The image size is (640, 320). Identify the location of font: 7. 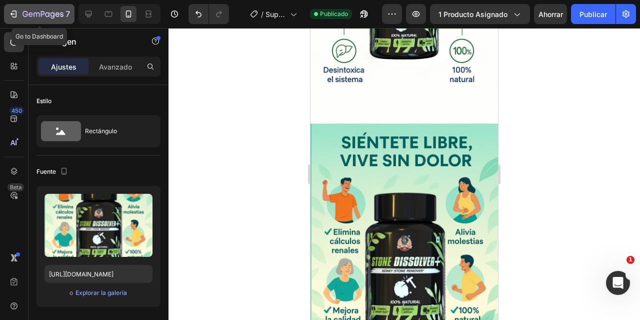
(68, 14).